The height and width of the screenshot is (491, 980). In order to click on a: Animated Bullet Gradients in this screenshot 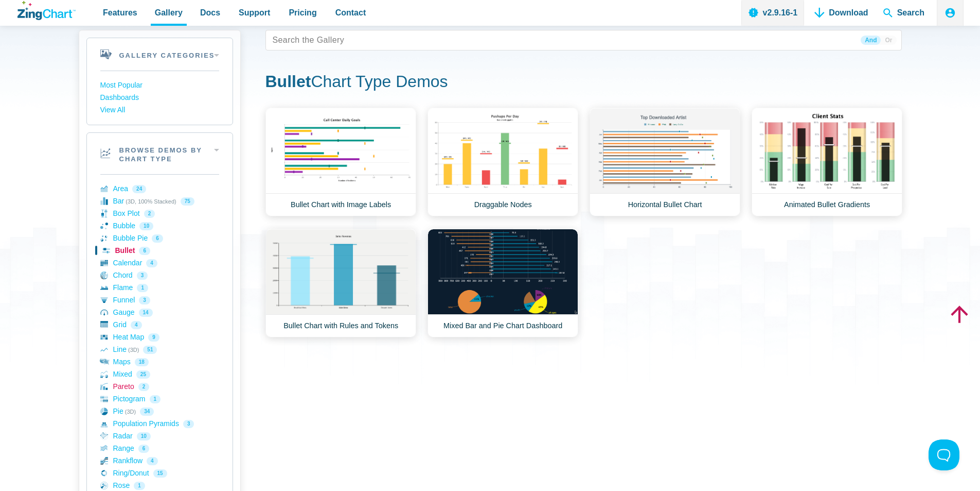, I will do `click(827, 161)`.